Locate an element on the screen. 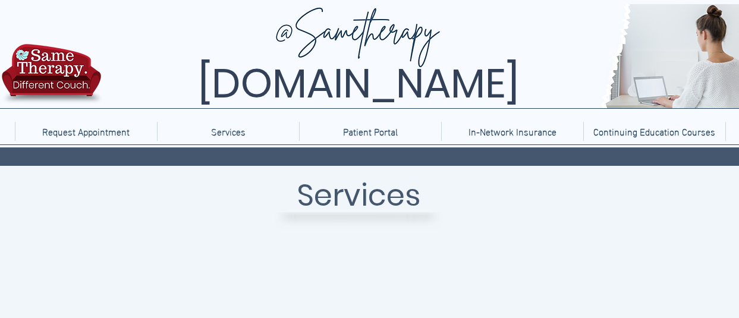  p: Continuing Education Courses is located at coordinates (654, 131).